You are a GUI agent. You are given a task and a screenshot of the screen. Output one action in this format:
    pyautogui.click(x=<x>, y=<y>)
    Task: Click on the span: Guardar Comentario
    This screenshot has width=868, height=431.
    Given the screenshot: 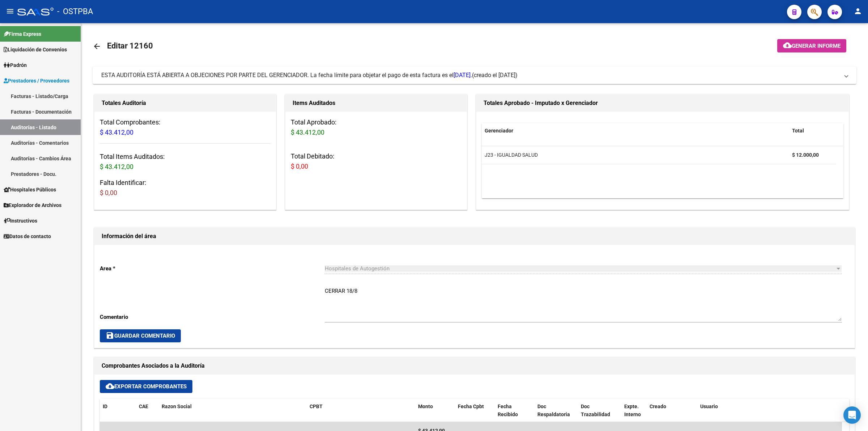 What is the action you would take?
    pyautogui.click(x=140, y=335)
    